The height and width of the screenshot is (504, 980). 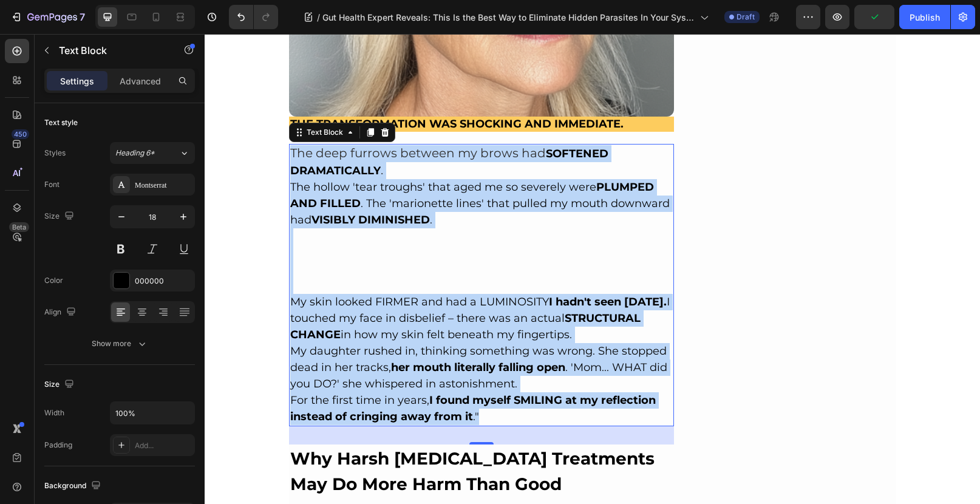 I want to click on span: Heading 6*, so click(x=135, y=153).